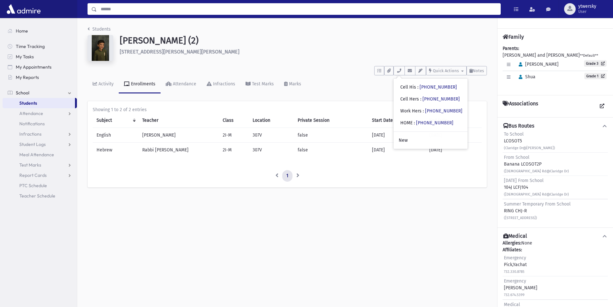  Describe the element at coordinates (22, 31) in the screenshot. I see `span: Home` at that location.